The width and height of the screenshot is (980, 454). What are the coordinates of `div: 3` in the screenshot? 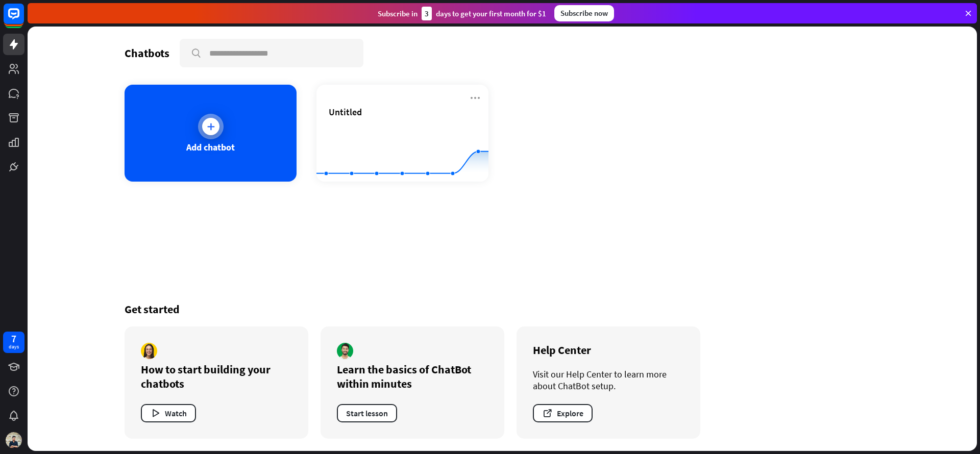 It's located at (427, 13).